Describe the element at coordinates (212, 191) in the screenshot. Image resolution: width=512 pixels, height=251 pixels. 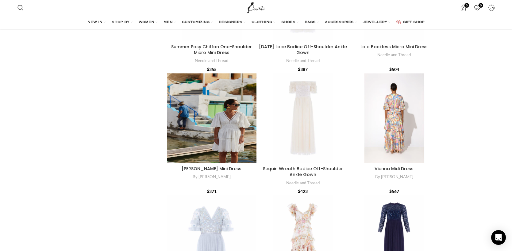
I see `bdi: 371` at that location.